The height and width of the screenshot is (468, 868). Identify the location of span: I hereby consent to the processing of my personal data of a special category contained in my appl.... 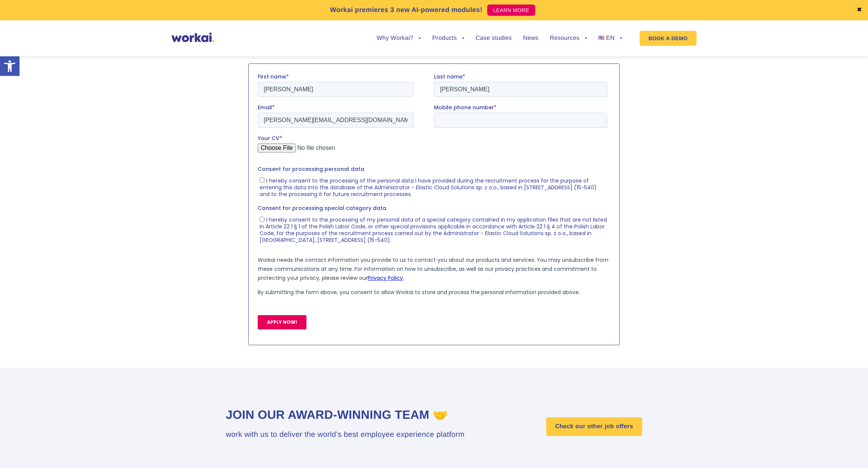
(175, 157).